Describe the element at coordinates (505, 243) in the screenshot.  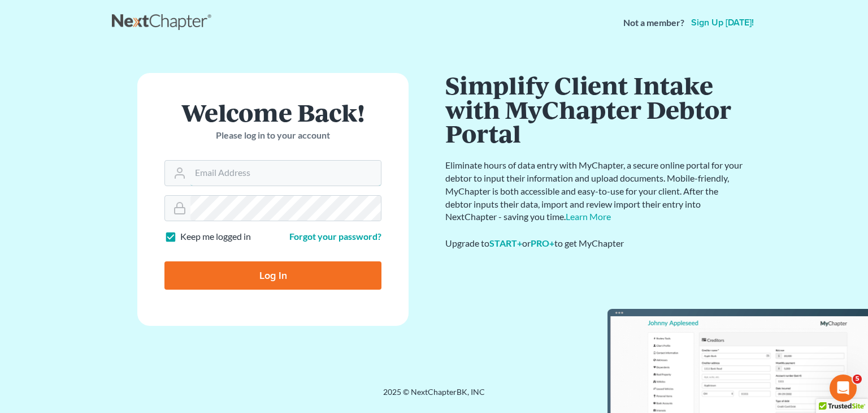
I see `a: START+` at that location.